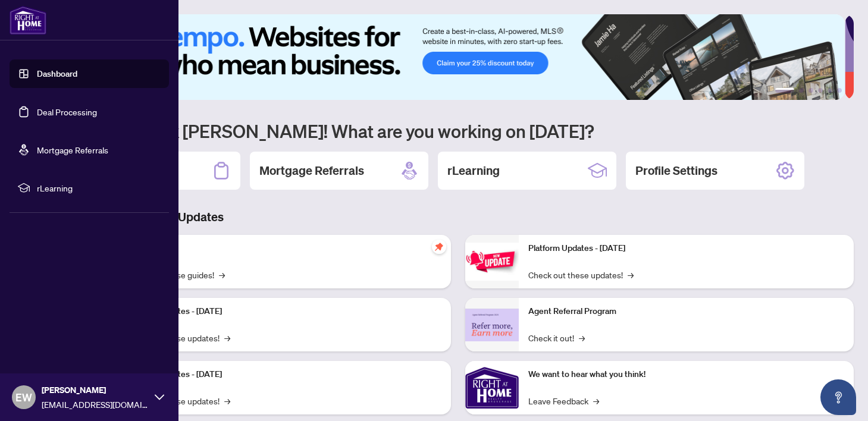 This screenshot has height=421, width=868. Describe the element at coordinates (312, 171) in the screenshot. I see `h2: Mortgage Referrals` at that location.